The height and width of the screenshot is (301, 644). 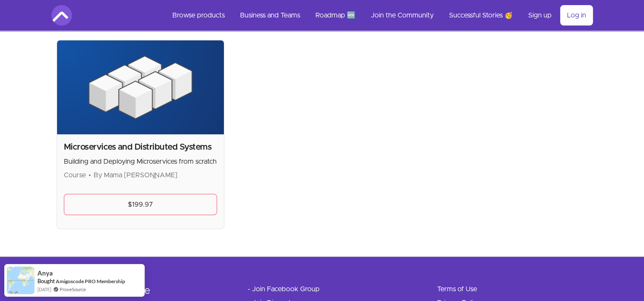 What do you see at coordinates (75, 175) in the screenshot?
I see `span: Course` at bounding box center [75, 175].